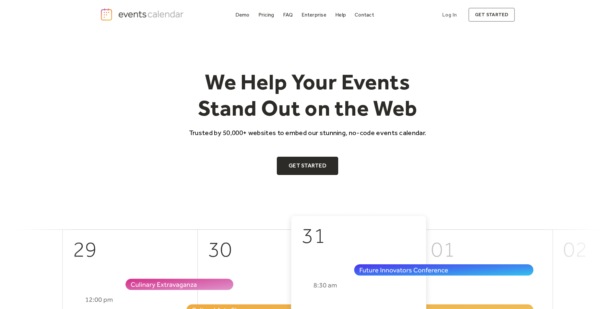  Describe the element at coordinates (266, 15) in the screenshot. I see `div: Pricing` at that location.